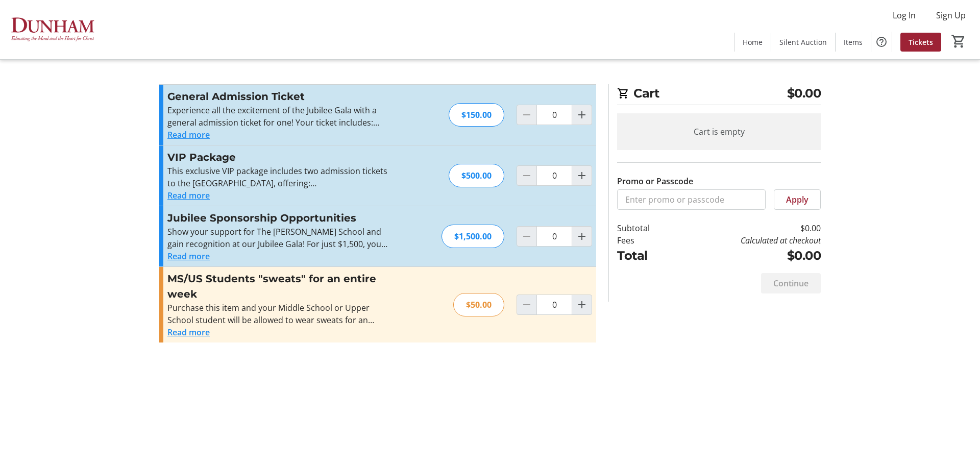  Describe the element at coordinates (881, 42) in the screenshot. I see `button: Help` at that location.